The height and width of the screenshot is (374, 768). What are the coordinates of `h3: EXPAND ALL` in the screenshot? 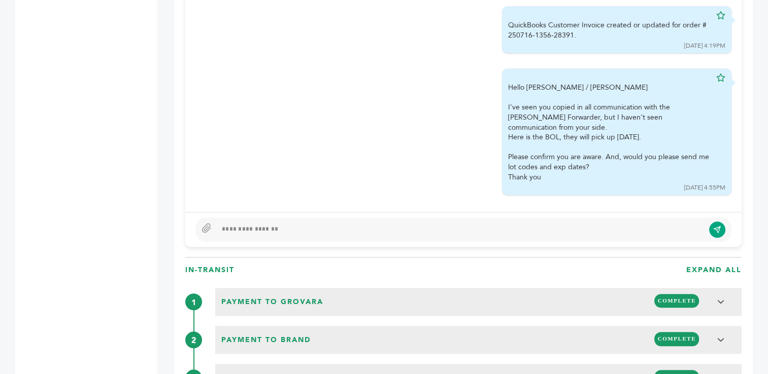 It's located at (713, 270).